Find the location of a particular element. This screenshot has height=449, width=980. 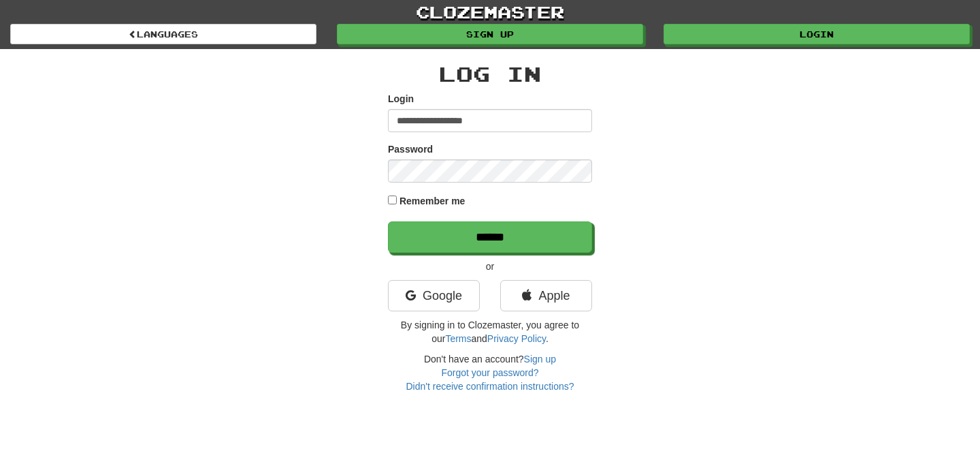

label: Login is located at coordinates (401, 98).